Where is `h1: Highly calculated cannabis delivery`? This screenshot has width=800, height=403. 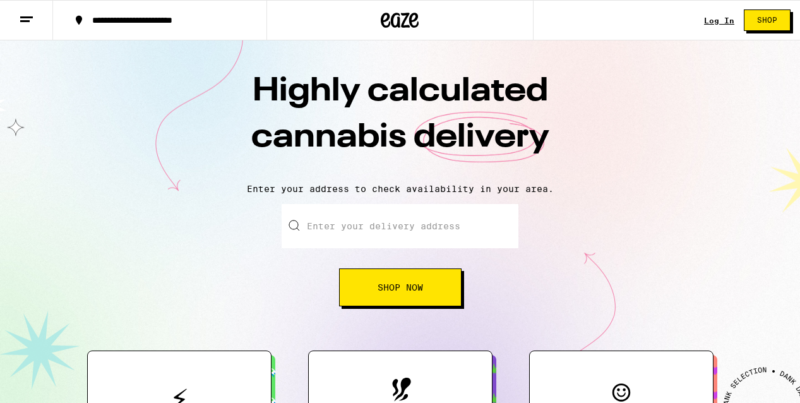
h1: Highly calculated cannabis delivery is located at coordinates (400, 121).